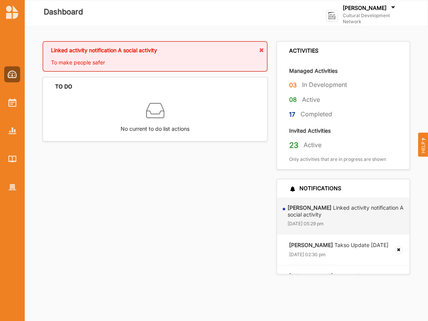 This screenshot has width=428, height=321. Describe the element at coordinates (294, 145) in the screenshot. I see `label: 23` at that location.